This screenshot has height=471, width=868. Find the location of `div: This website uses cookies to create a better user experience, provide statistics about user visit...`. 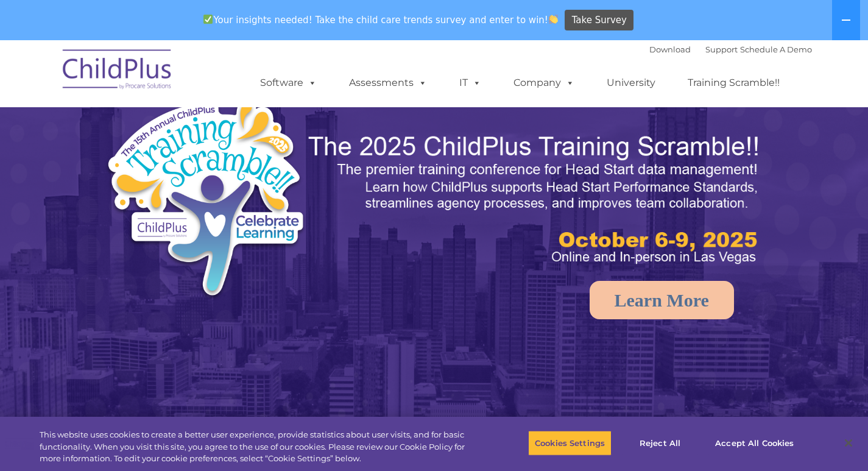

div: This website uses cookies to create a better user experience, provide statistics about user visit... is located at coordinates (258, 447).